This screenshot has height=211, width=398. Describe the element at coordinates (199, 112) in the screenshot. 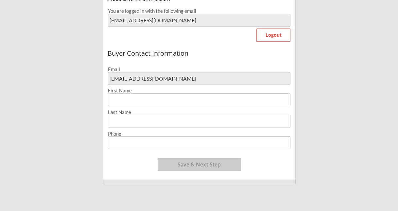

I see `div: Last Name` at that location.